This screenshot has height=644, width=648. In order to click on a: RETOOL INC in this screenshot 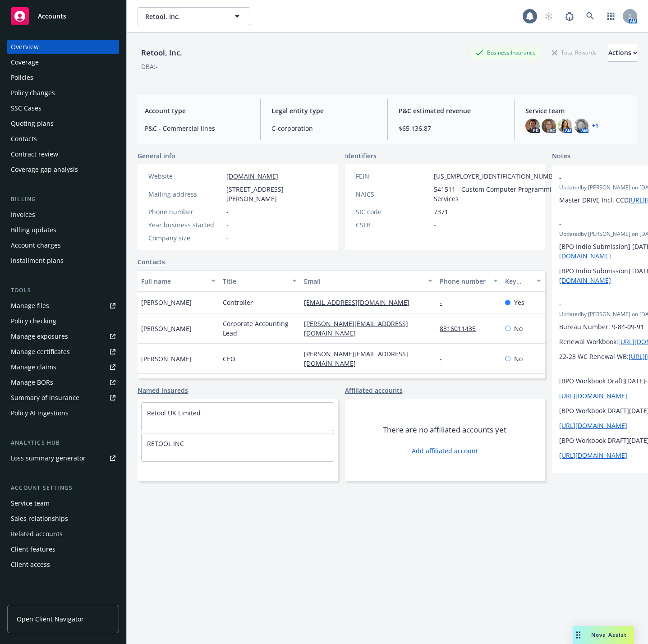, I will do `click(166, 443)`.